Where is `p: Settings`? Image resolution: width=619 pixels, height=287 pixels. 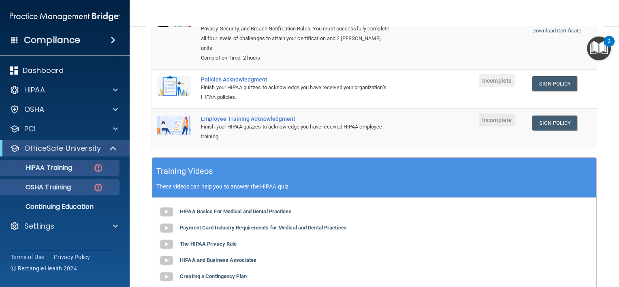
p: Settings is located at coordinates (39, 226).